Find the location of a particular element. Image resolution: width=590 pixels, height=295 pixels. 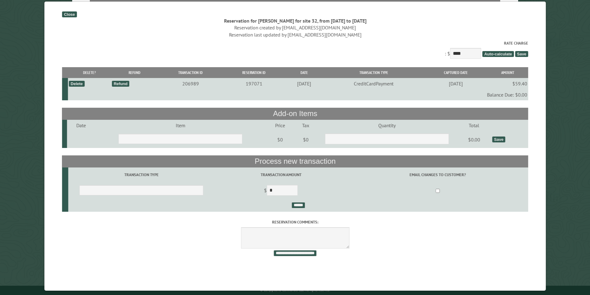

label: Transaction Amount is located at coordinates (281, 175).